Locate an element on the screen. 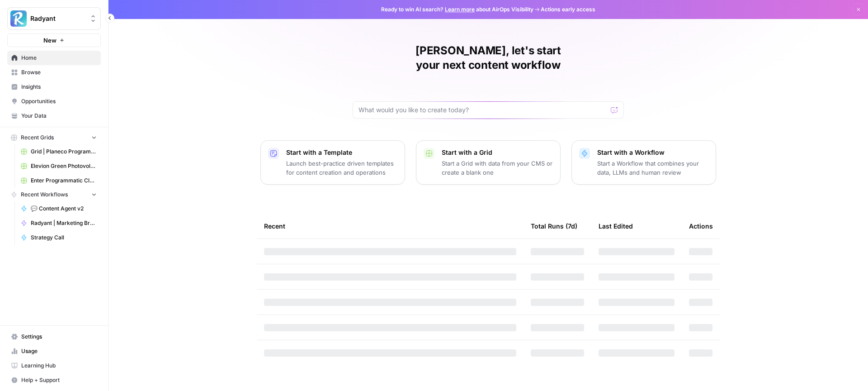 The width and height of the screenshot is (868, 391). div: Total Runs (7d) is located at coordinates (554, 226).